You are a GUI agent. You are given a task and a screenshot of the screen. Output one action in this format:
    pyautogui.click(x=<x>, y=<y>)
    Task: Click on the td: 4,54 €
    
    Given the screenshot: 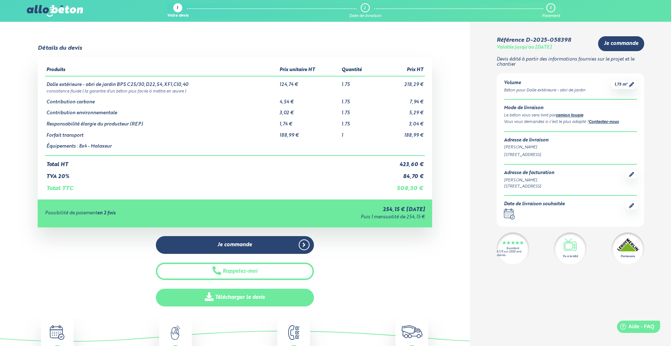 What is the action you would take?
    pyautogui.click(x=309, y=99)
    